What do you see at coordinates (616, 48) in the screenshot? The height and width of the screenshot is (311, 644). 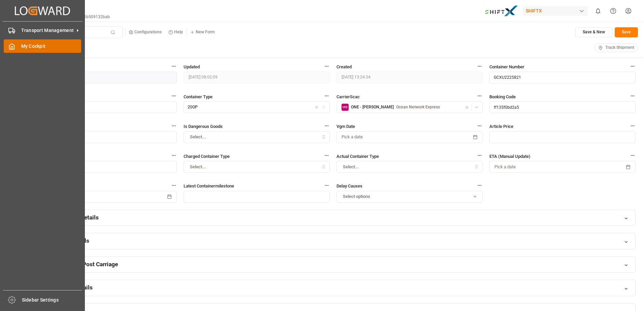 I see `button: Track Shipment` at bounding box center [616, 48].